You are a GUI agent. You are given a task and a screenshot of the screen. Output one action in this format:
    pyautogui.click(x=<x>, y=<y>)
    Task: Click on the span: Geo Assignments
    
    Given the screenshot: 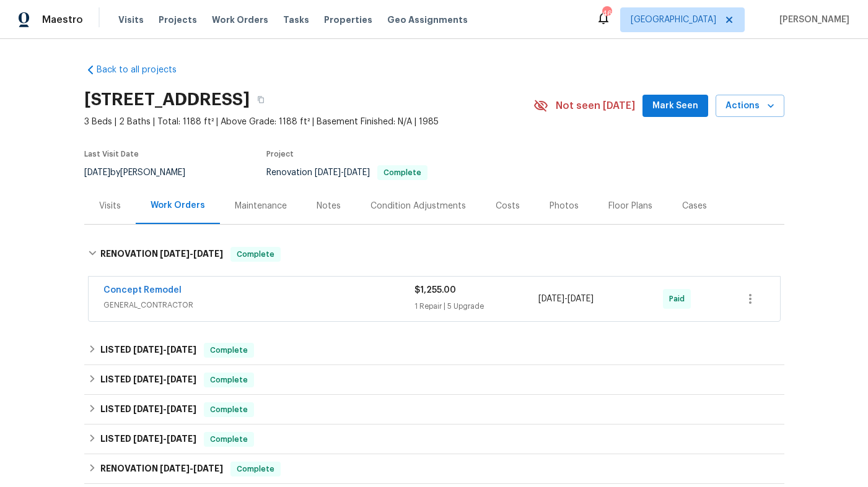 What is the action you would take?
    pyautogui.click(x=428, y=20)
    